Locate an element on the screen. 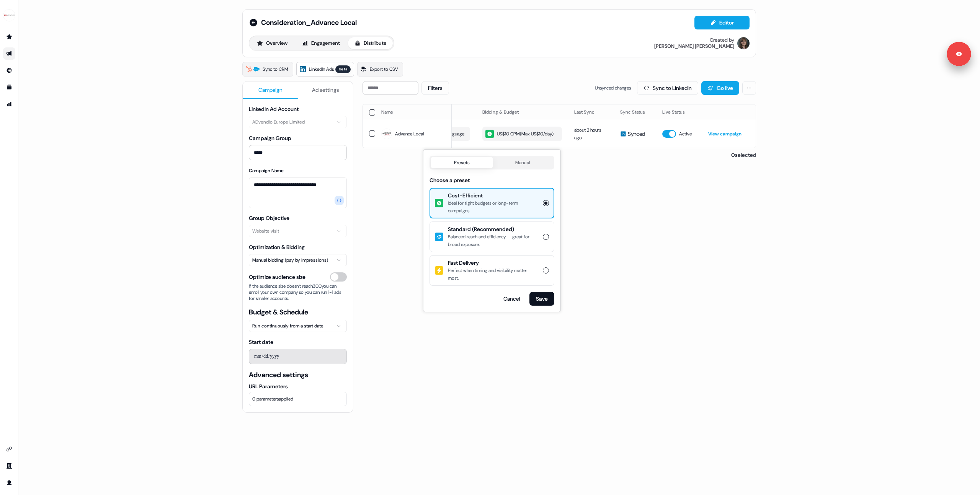 This screenshot has width=980, height=495. span: 0 parameters applied is located at coordinates (272, 399).